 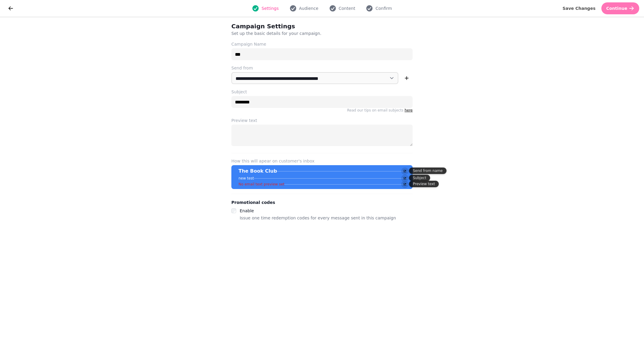 I want to click on h2: Campaign Settings, so click(x=288, y=26).